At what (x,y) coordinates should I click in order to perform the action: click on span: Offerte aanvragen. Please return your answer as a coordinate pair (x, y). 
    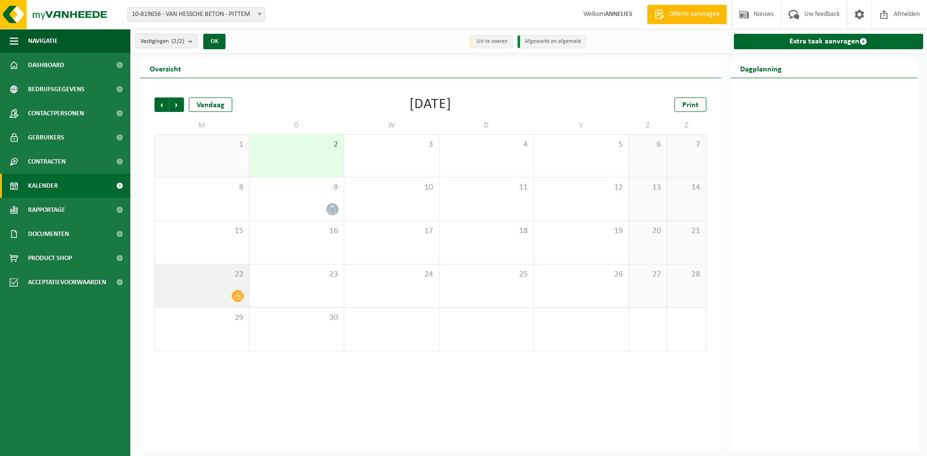
    Looking at the image, I should click on (694, 14).